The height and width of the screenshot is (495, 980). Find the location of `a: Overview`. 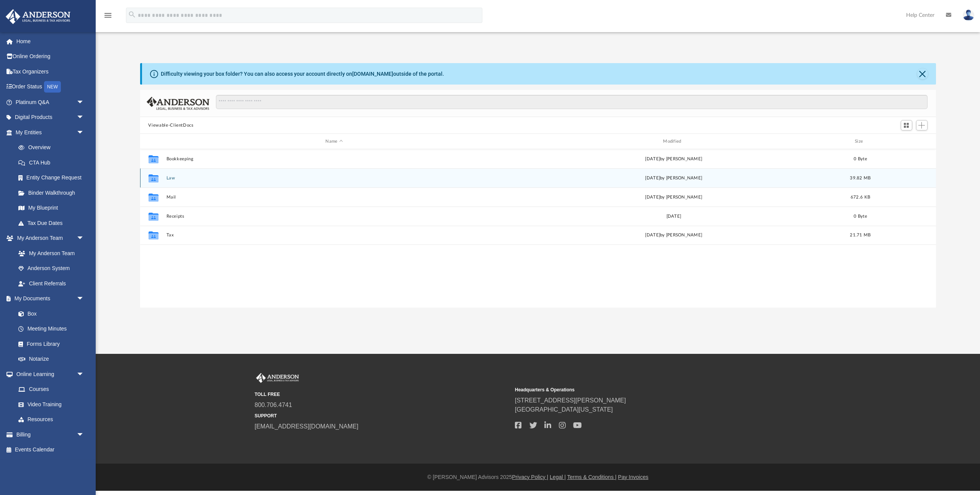

a: Overview is located at coordinates (53, 148).